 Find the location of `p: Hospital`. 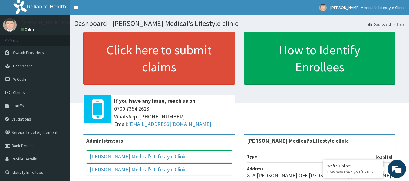

p: Hospital is located at coordinates (382, 157).